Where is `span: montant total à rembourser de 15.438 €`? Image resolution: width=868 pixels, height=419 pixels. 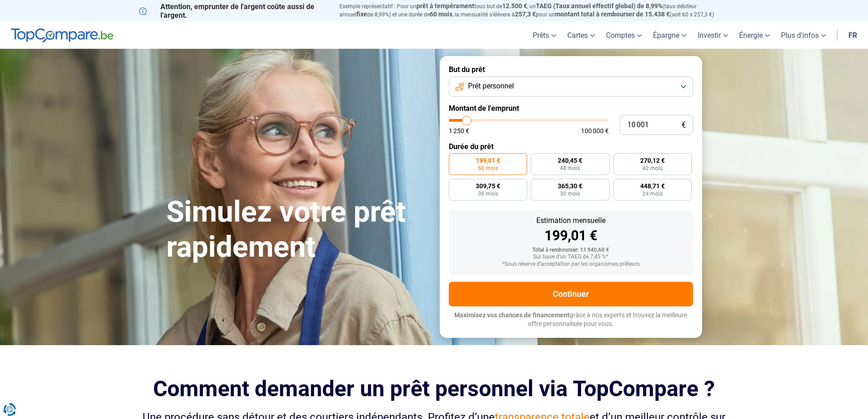 span: montant total à rembourser de 15.438 € is located at coordinates (612, 14).